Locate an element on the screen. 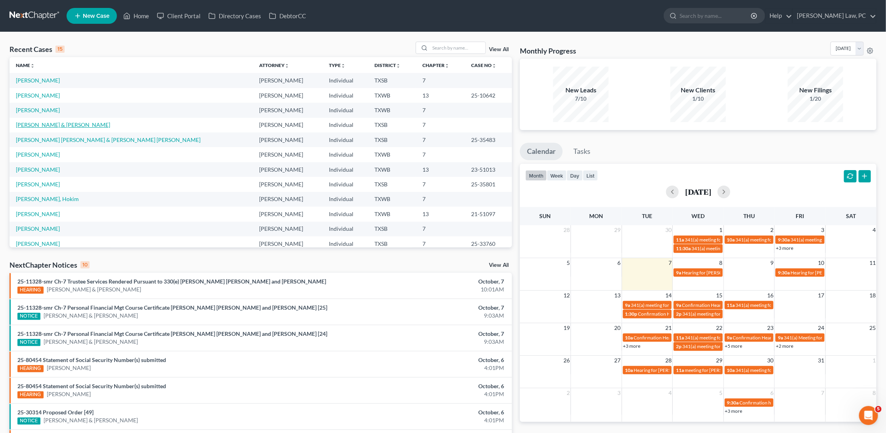 Image resolution: width=886 pixels, height=433 pixels. div: 10:01AM is located at coordinates (426, 289).